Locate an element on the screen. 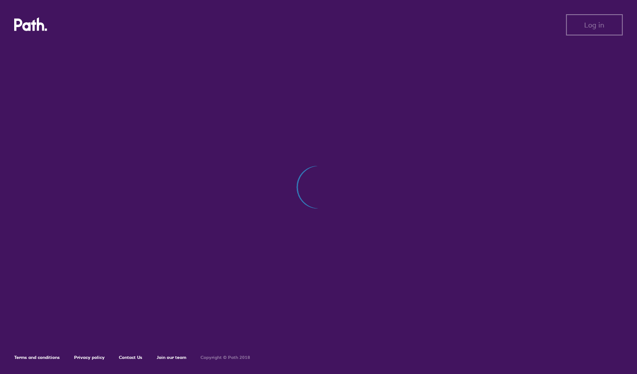 Image resolution: width=637 pixels, height=374 pixels. button: Log in is located at coordinates (595, 25).